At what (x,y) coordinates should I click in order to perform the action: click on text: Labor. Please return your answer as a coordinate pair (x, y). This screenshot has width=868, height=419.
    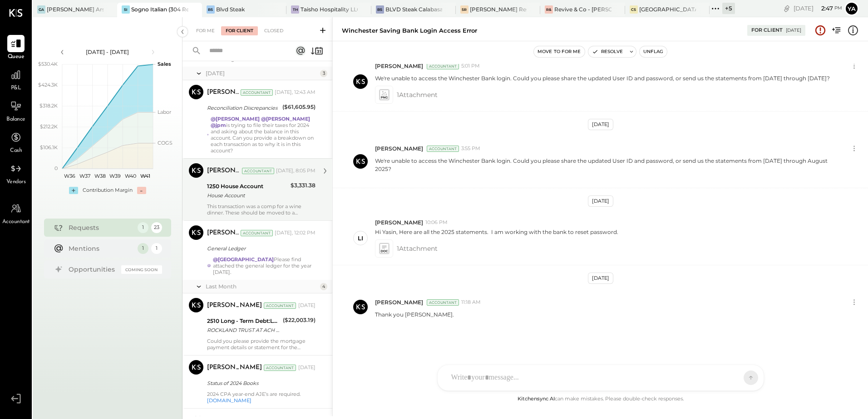
    Looking at the image, I should click on (164, 112).